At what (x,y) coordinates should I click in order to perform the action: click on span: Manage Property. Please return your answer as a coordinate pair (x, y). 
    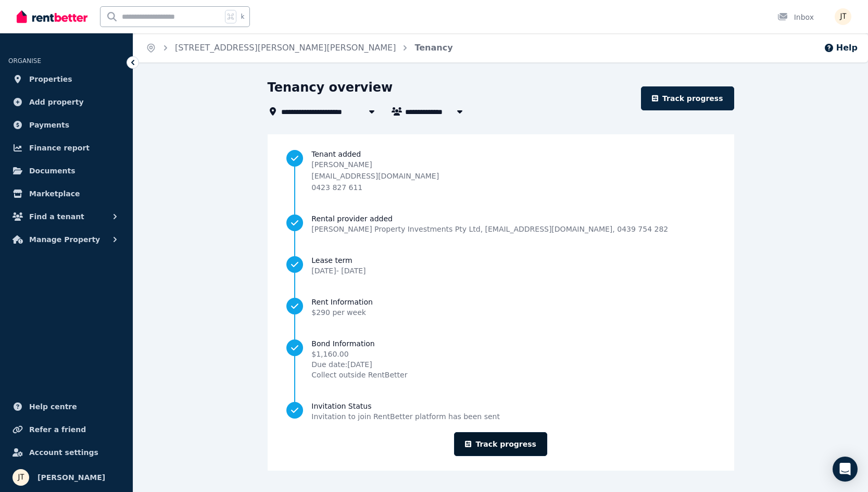
    Looking at the image, I should click on (65, 239).